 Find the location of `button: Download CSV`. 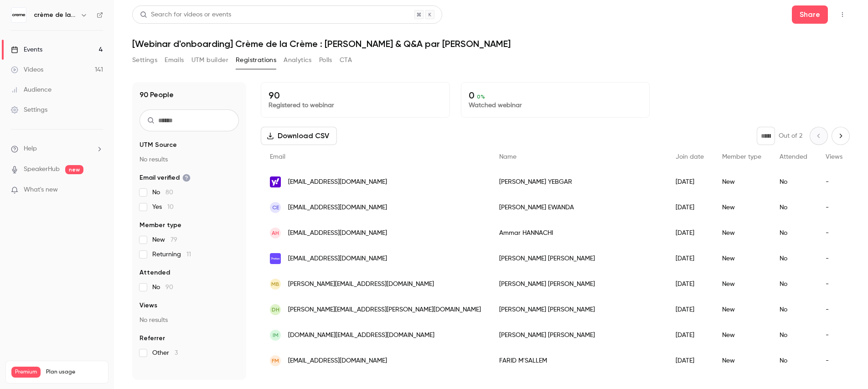

button: Download CSV is located at coordinates (298, 136).